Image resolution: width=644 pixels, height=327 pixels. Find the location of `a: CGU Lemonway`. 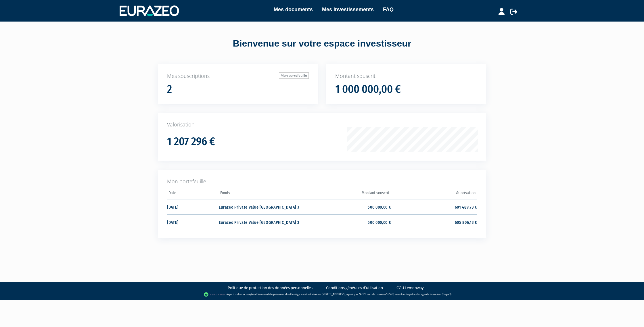

a: CGU Lemonway is located at coordinates (410, 288).